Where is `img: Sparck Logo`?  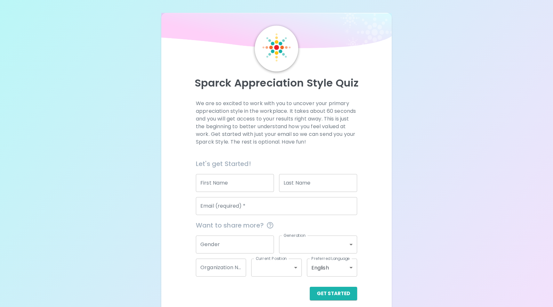
img: Sparck Logo is located at coordinates (277, 47).